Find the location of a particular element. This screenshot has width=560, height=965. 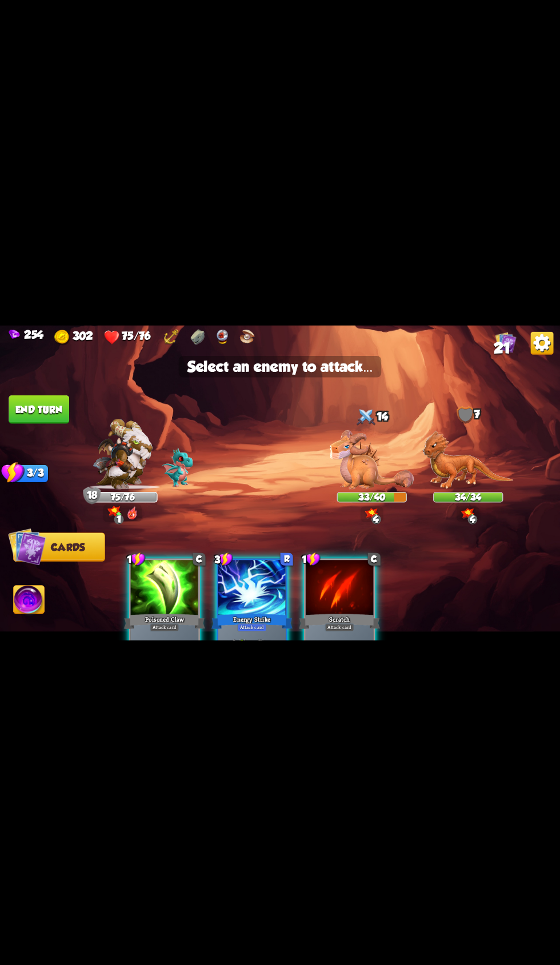

div: 34/34 is located at coordinates (468, 497).